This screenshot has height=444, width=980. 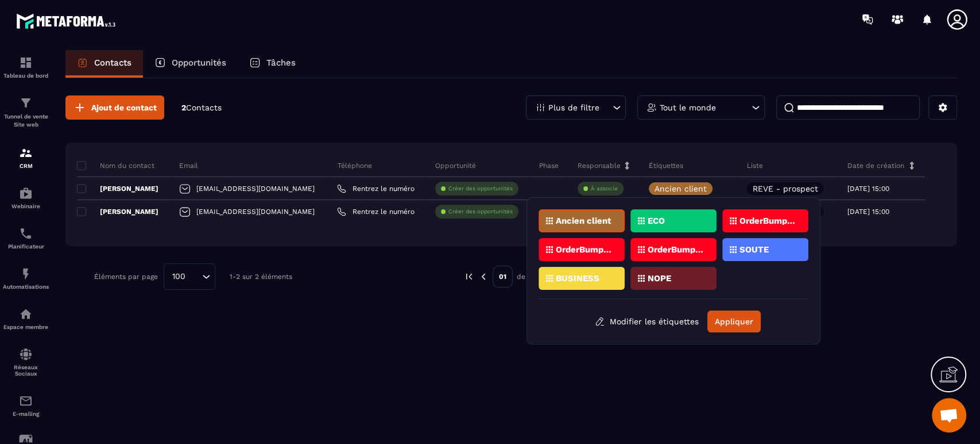 I want to click on img: logo, so click(x=68, y=21).